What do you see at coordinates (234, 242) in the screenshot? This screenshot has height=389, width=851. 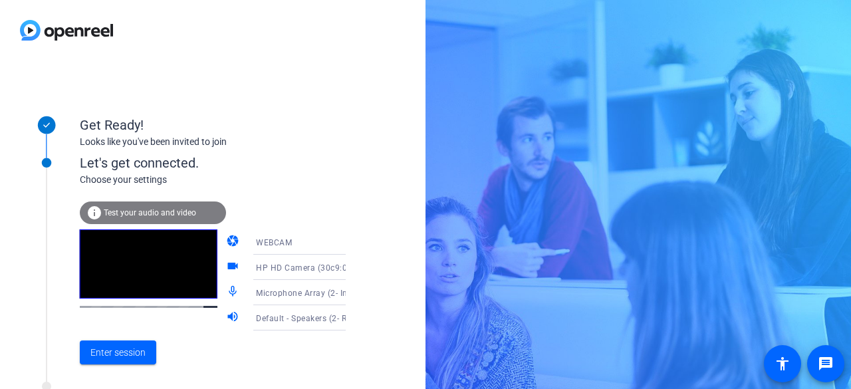 I see `mat-icon: camera` at bounding box center [234, 242].